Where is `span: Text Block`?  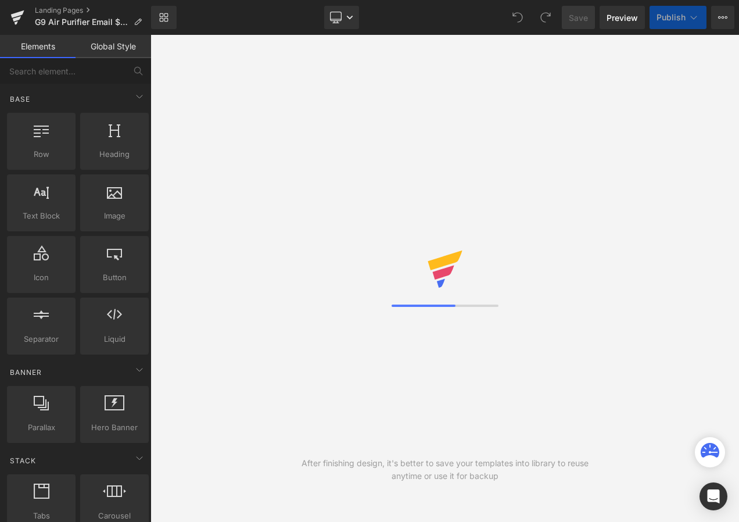
span: Text Block is located at coordinates (41, 215).